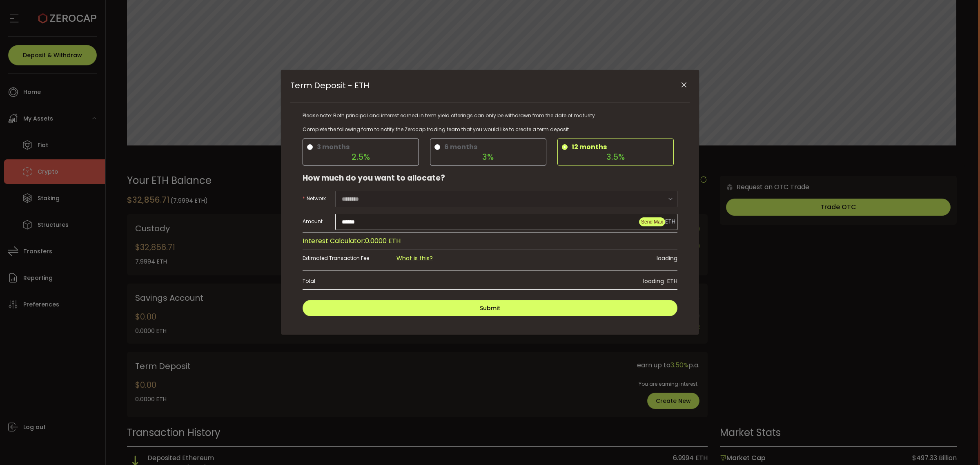  Describe the element at coordinates (330, 85) in the screenshot. I see `span: Term Deposit - ETH` at that location.